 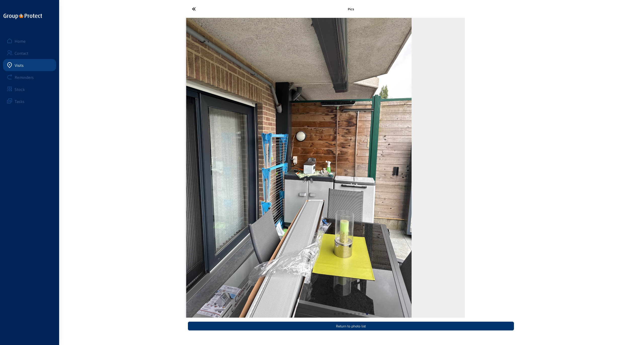 I want to click on button: Return to photo list, so click(x=351, y=326).